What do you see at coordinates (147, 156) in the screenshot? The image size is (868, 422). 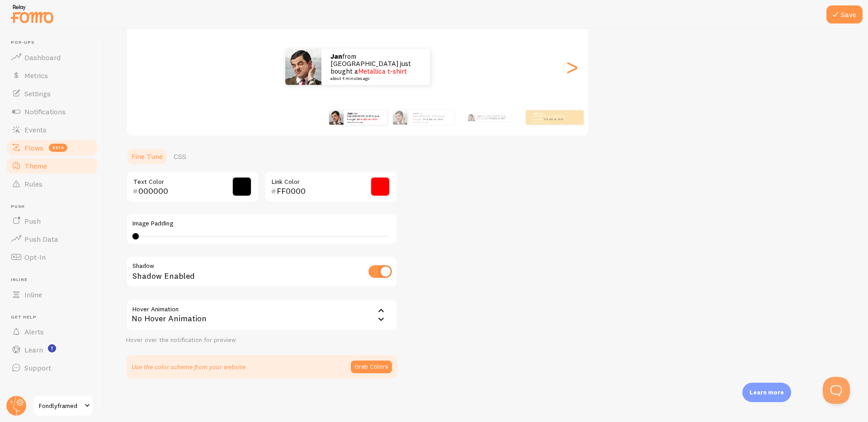 I see `a: Fine Tune` at bounding box center [147, 156].